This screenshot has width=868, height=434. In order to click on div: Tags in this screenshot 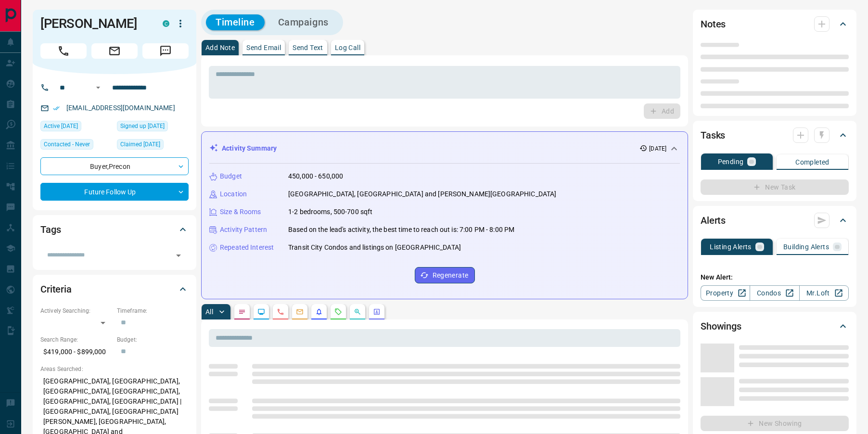, I will do `click(115, 230)`.